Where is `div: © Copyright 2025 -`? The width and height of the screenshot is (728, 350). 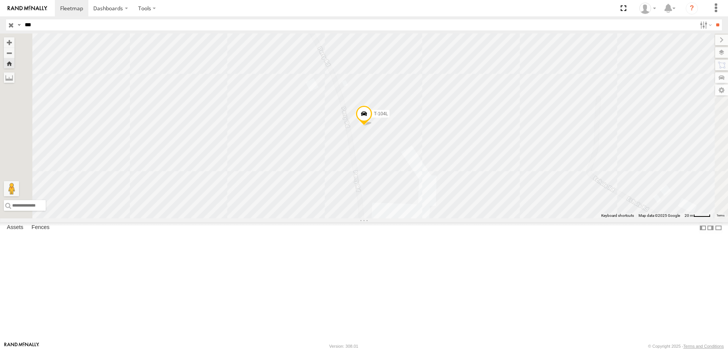 div: © Copyright 2025 - is located at coordinates (686, 347).